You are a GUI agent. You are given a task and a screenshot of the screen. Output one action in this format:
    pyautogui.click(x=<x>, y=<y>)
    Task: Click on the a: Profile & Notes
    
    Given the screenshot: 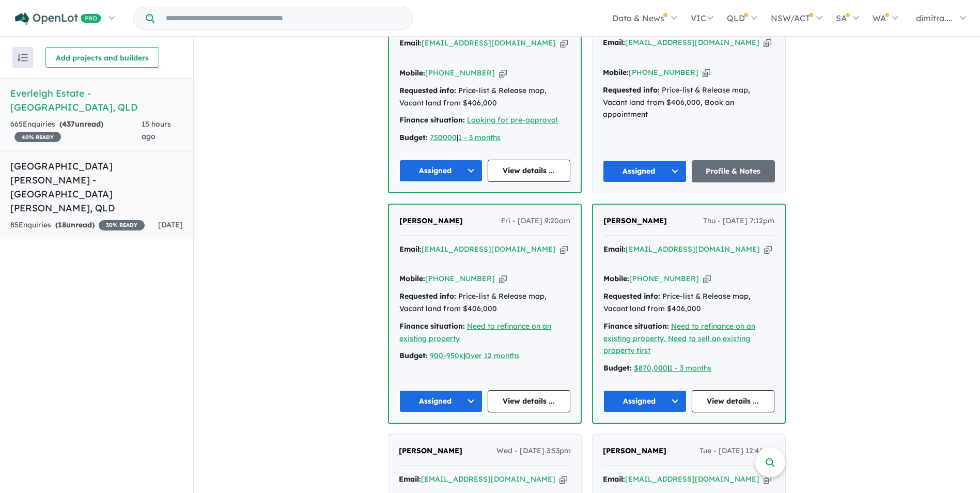 What is the action you would take?
    pyautogui.click(x=734, y=171)
    